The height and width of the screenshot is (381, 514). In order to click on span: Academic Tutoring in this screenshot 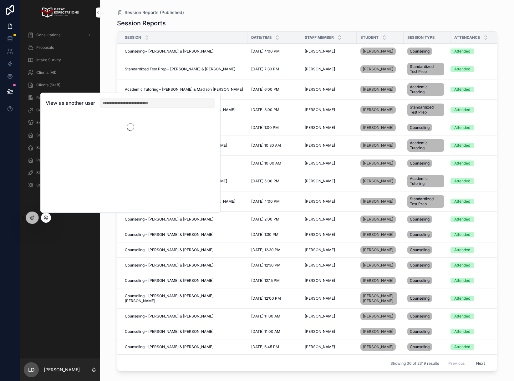, I will do `click(426, 181)`.